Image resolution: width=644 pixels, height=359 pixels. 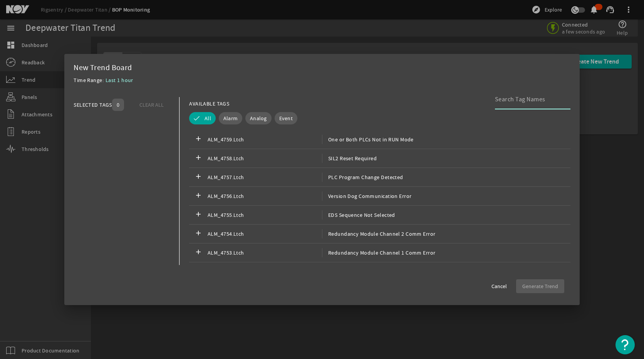 What do you see at coordinates (530, 99) in the screenshot?
I see `input: Search Tag Names` at bounding box center [530, 99].